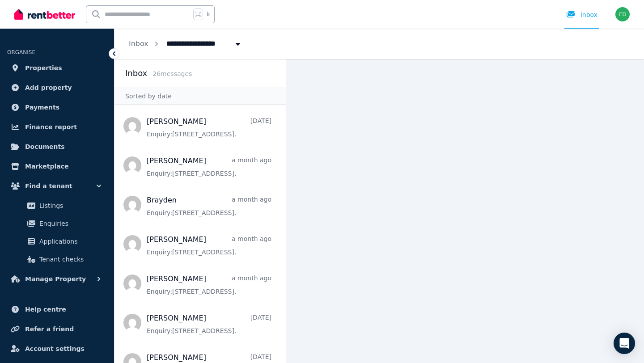  Describe the element at coordinates (207, 14) in the screenshot. I see `span: k` at that location.